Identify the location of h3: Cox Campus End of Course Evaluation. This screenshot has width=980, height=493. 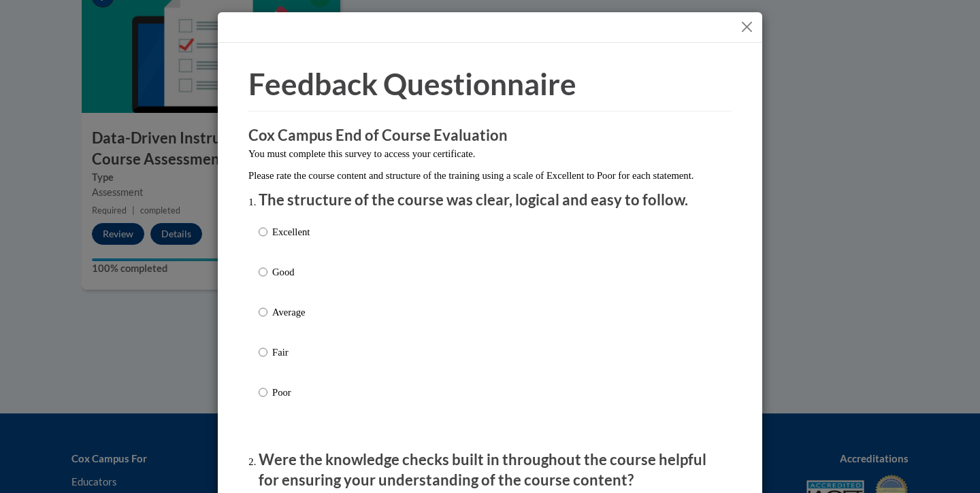
(490, 136).